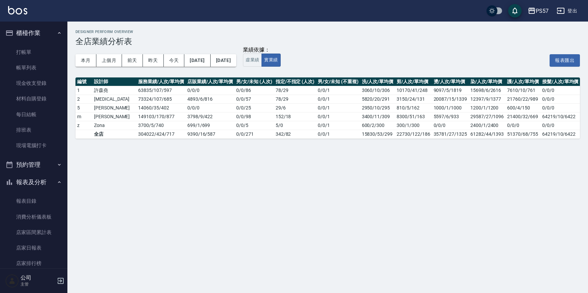 The image size is (588, 293). What do you see at coordinates (567, 11) in the screenshot?
I see `button: 登出` at bounding box center [567, 11].